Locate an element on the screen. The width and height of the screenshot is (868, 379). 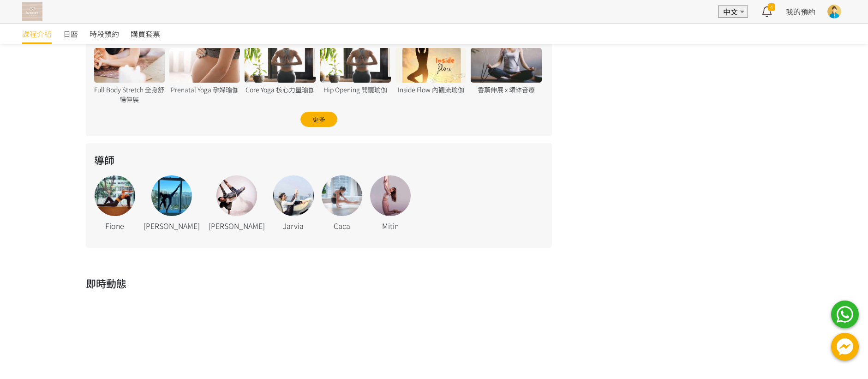
a: 課程介紹 is located at coordinates (37, 34).